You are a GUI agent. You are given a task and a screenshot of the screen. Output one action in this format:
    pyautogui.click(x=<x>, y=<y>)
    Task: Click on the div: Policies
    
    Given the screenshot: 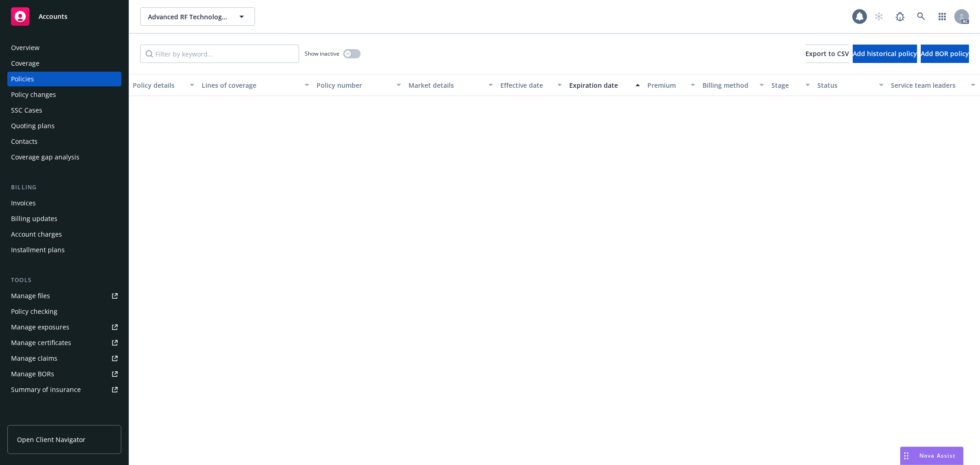 What is the action you would take?
    pyautogui.click(x=23, y=79)
    